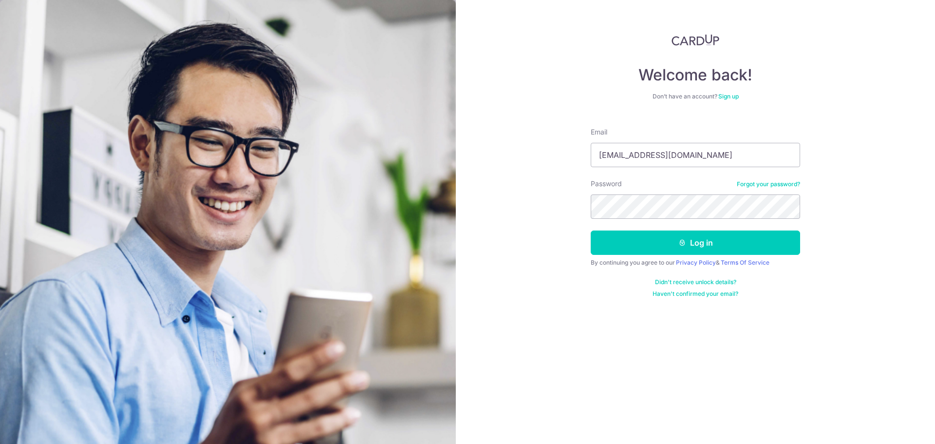 This screenshot has width=935, height=444. I want to click on a: Sign up, so click(728, 96).